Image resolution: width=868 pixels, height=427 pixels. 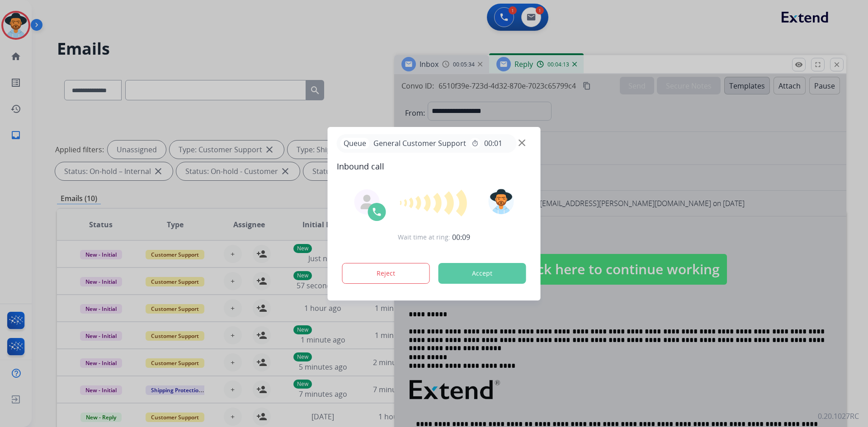 I want to click on img: call-icon, so click(x=377, y=212).